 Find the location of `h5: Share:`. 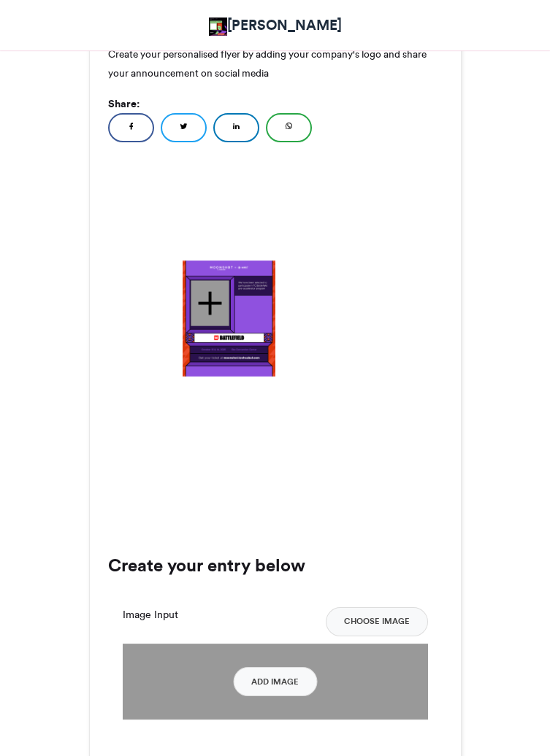

h5: Share: is located at coordinates (275, 103).